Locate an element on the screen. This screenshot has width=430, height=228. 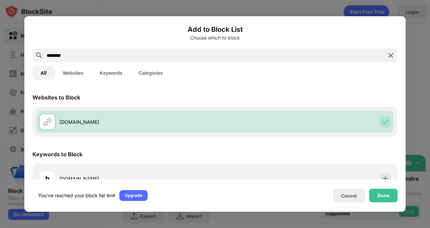
button: Websites is located at coordinates (73, 73).